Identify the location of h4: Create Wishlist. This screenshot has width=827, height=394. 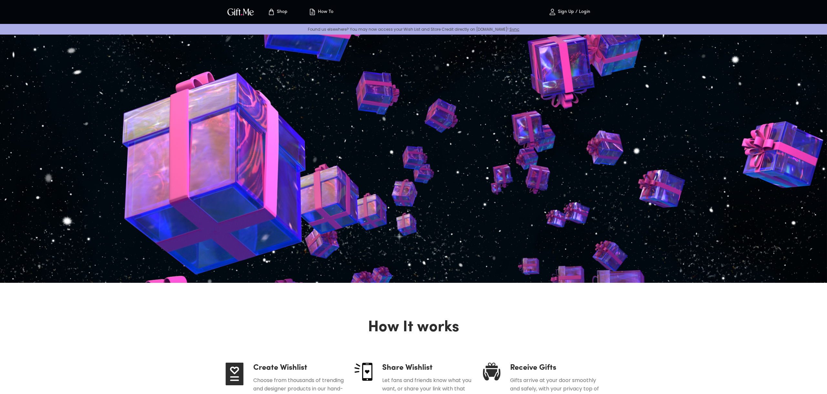
(298, 368).